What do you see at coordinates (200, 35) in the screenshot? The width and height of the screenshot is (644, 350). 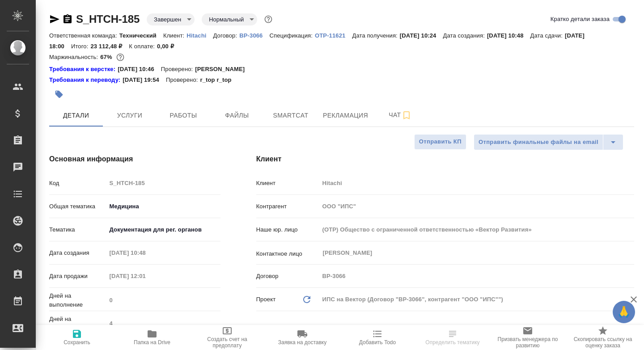 I see `a: Hitachi` at bounding box center [200, 35].